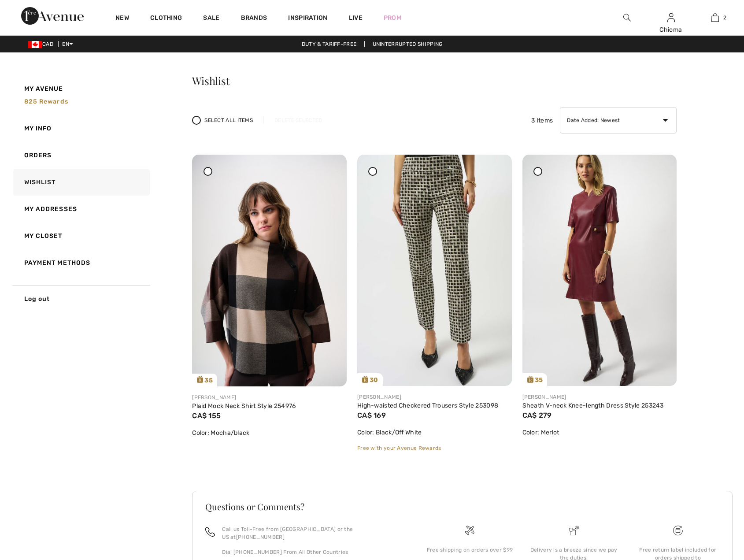 This screenshot has height=560, width=744. Describe the element at coordinates (671, 17) in the screenshot. I see `a: Sign In` at that location.